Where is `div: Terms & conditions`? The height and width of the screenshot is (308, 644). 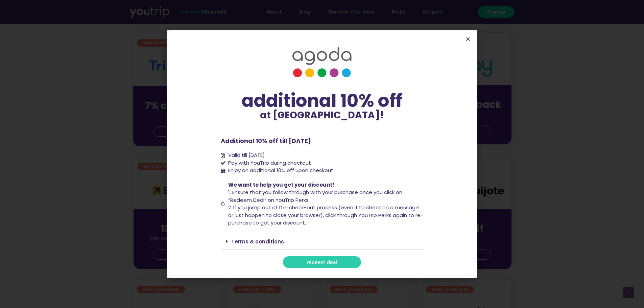 div: Terms & conditions is located at coordinates (322, 241).